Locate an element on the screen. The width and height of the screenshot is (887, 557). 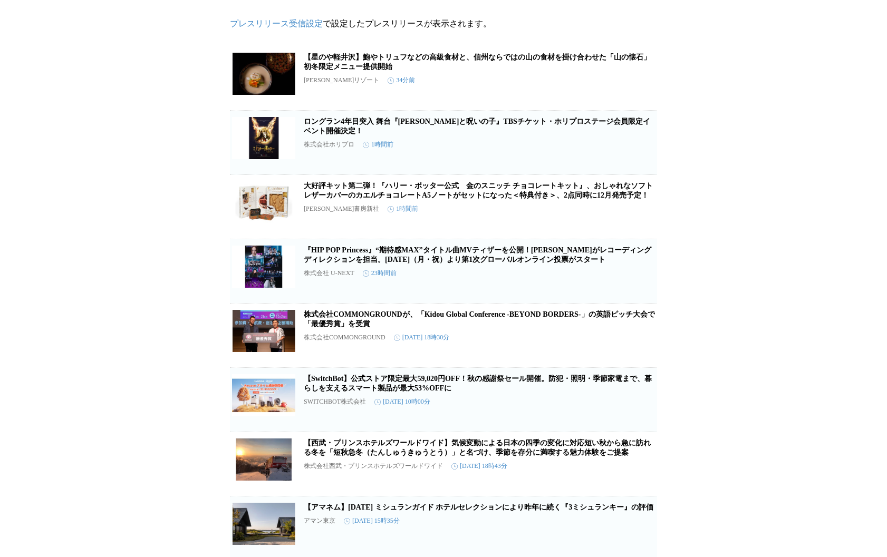
a: 【西武・プリンスホテルズワールドワイド】気候変動による日本の四季の変化に対応短い秋から急に訪れる冬を「短秋急冬（たんしゅうきゅうとう）」と名づけ、季節を存分に満喫する魅力体験をご提案 is located at coordinates (477, 448).